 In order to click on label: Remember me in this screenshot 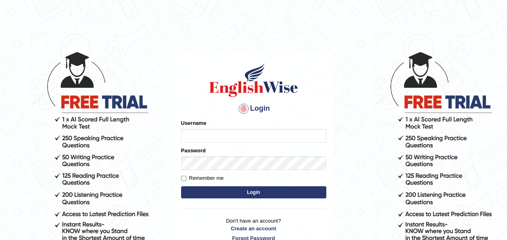, I will do `click(203, 178)`.